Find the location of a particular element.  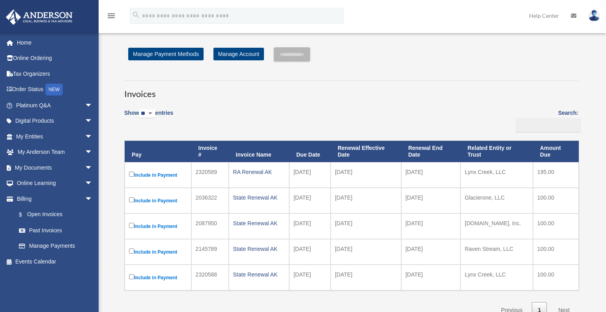

a: Digital Productsarrow_drop_down is located at coordinates (55, 121).